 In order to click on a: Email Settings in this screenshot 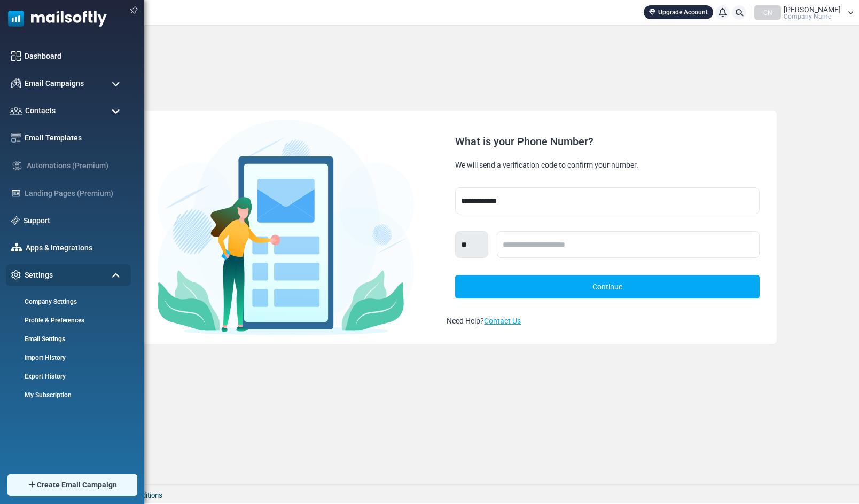, I will do `click(66, 340)`.